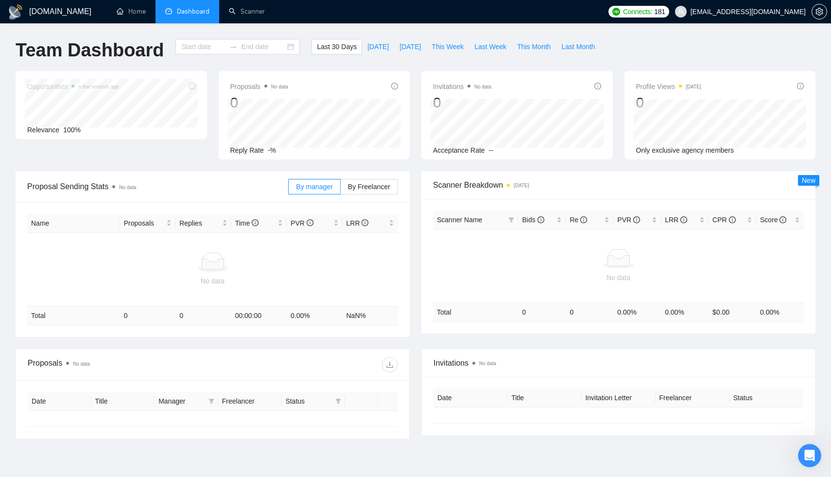 The image size is (831, 477). Describe the element at coordinates (314, 187) in the screenshot. I see `span: By manager` at that location.